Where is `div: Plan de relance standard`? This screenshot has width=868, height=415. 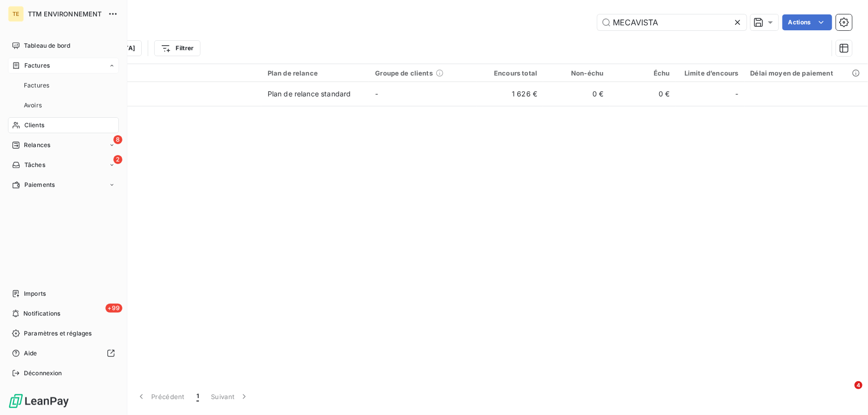 div: Plan de relance standard is located at coordinates (309, 94).